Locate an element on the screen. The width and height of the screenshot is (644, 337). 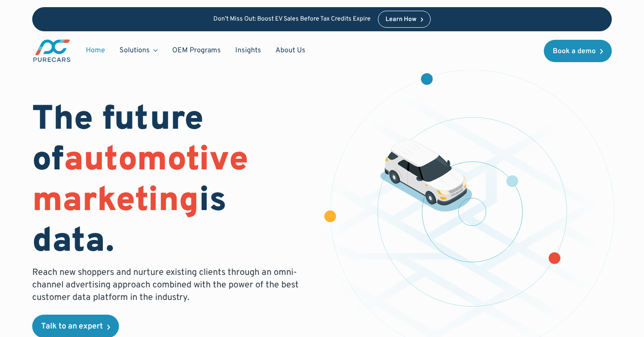
a: Home is located at coordinates (95, 50).